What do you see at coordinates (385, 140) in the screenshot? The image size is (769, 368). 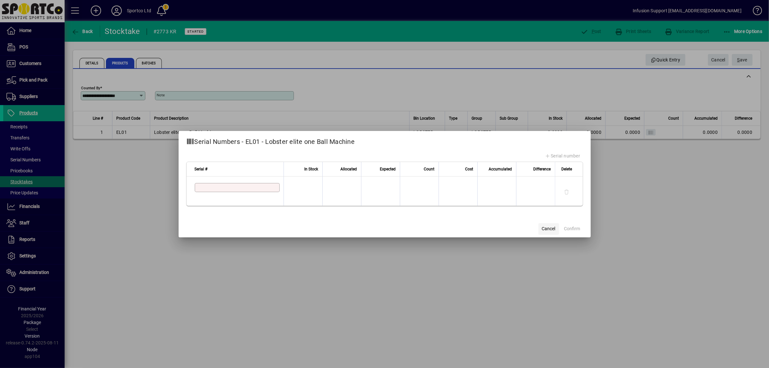 I see `h2: Serial Numbers - EL01 - Lobster elite one Ball Machine` at bounding box center [385, 140].